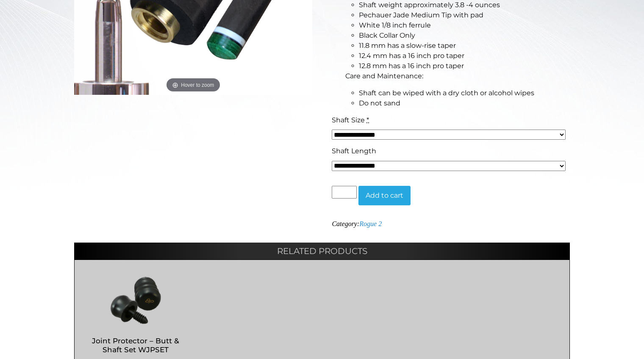 Image resolution: width=644 pixels, height=359 pixels. I want to click on h2: Related products, so click(322, 251).